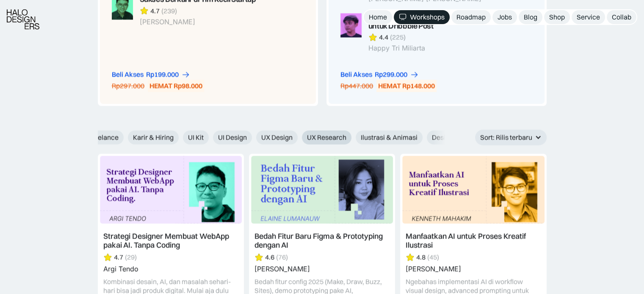 The width and height of the screenshot is (644, 294). Describe the element at coordinates (151, 74) in the screenshot. I see `a: Beli AksesRp199.000` at that location.